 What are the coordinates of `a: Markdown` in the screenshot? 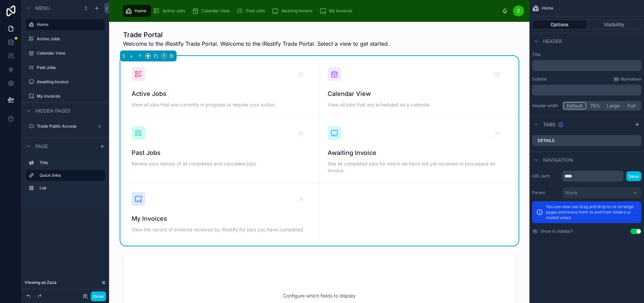 It's located at (627, 79).